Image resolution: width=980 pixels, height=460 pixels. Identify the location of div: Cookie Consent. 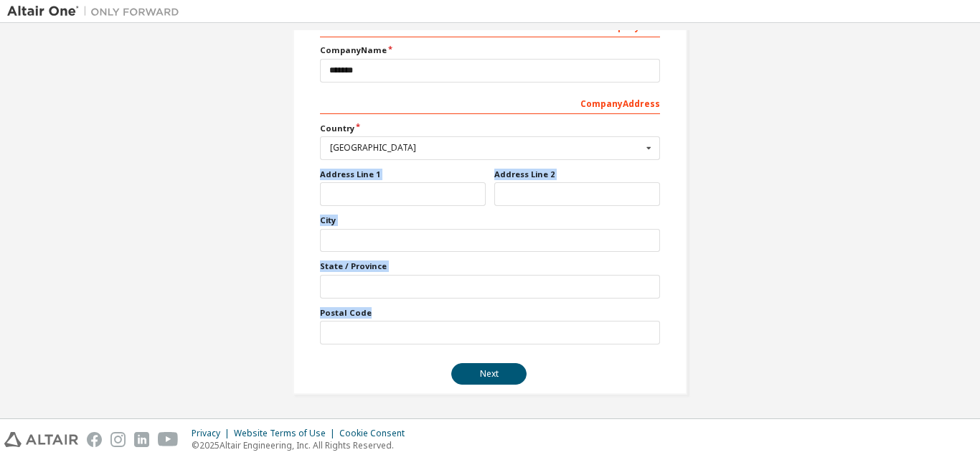
(376, 433).